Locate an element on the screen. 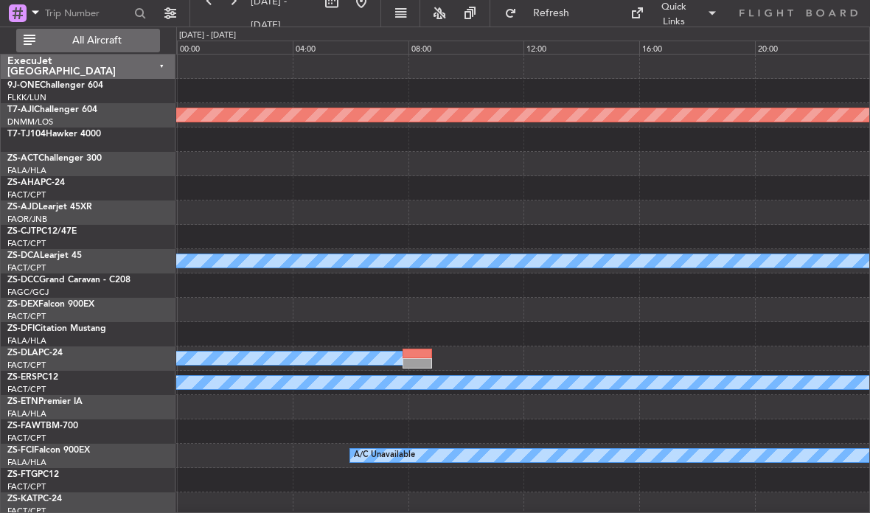 This screenshot has width=870, height=513. a: T7-AJIChallenger 604 is located at coordinates (52, 110).